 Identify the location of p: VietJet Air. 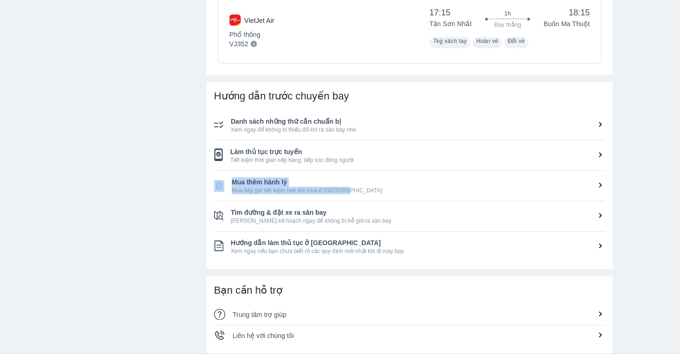
(259, 21).